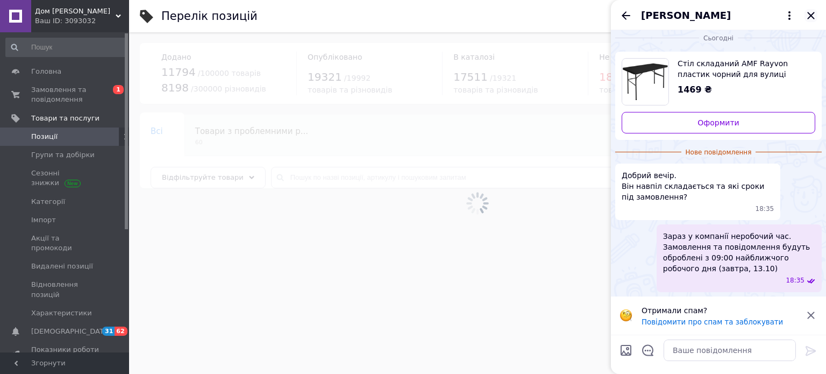 The width and height of the screenshot is (826, 374). What do you see at coordinates (719, 38) in the screenshot?
I see `div: 12.10.2025` at bounding box center [719, 38].